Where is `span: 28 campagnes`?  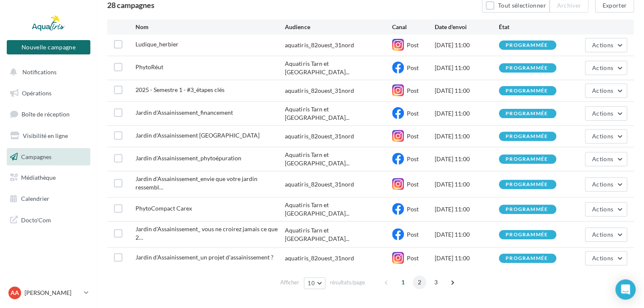
span: 28 campagnes is located at coordinates (131, 5).